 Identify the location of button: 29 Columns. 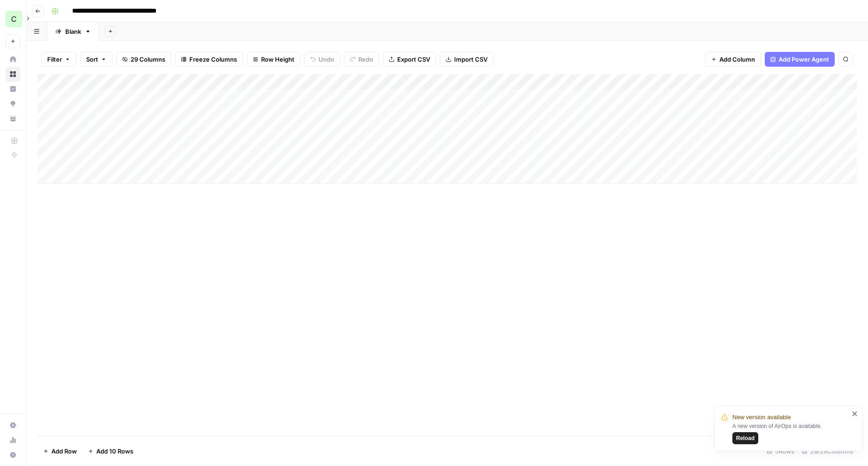
(144, 59).